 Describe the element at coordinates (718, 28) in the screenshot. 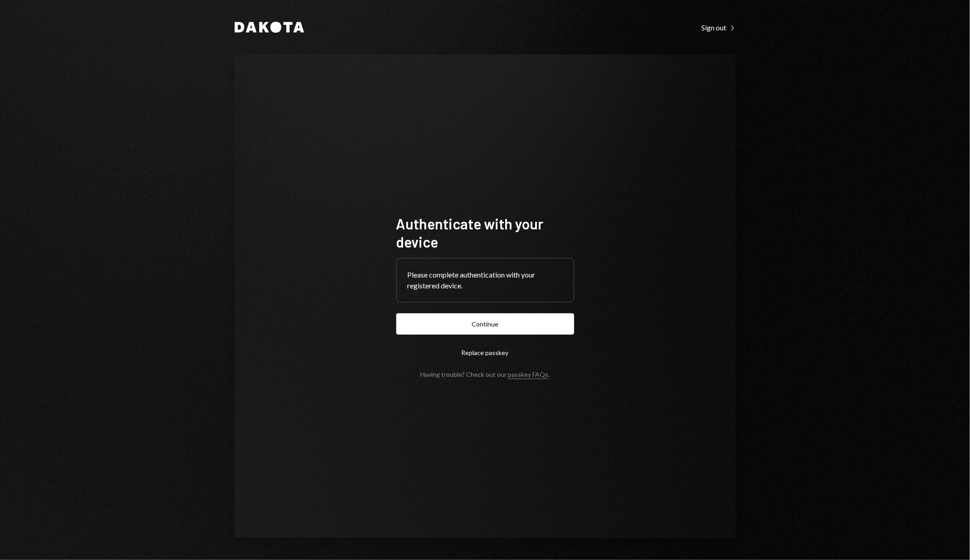

I see `div: Sign out` at that location.